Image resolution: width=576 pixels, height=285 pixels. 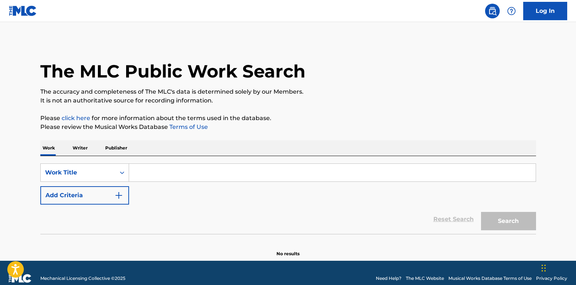 What do you see at coordinates (83, 278) in the screenshot?
I see `span: Mechanical Licensing Collective © 2025` at bounding box center [83, 278].